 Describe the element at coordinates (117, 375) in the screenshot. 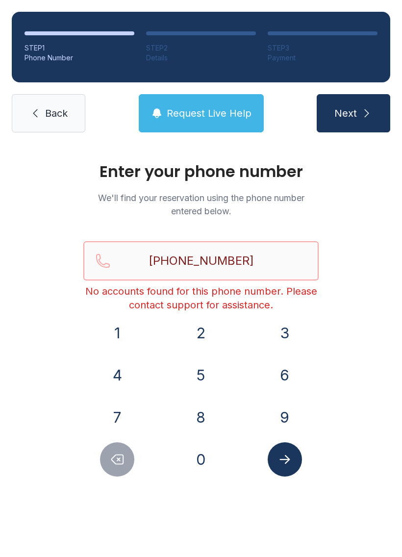

I see `button: 4` at that location.